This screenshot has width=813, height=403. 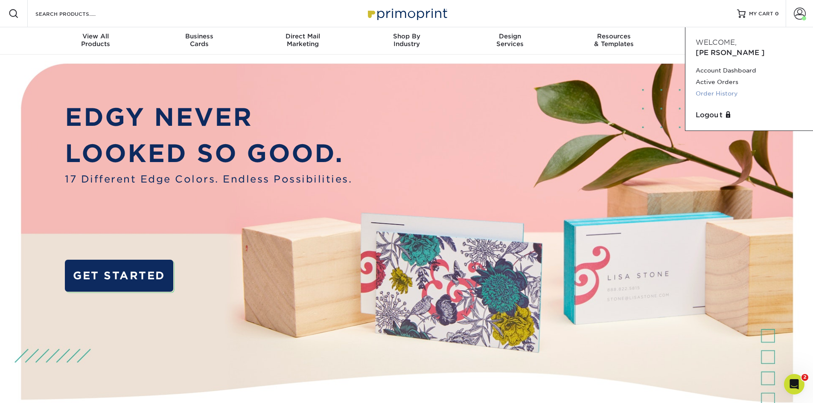 I want to click on input: SEARCH PRODUCTS....., so click(x=76, y=14).